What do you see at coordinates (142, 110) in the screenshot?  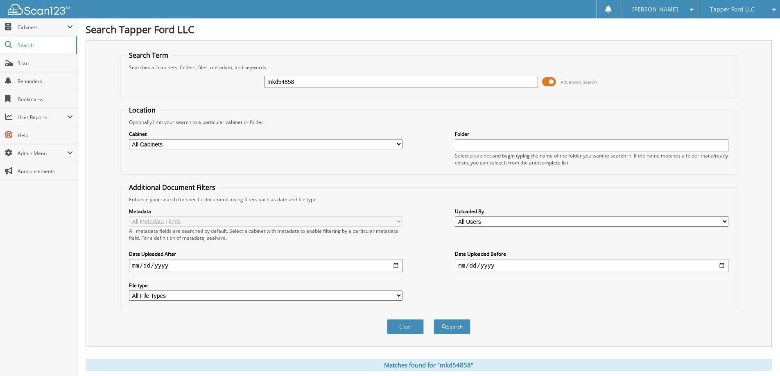 I see `legend: Location` at bounding box center [142, 110].